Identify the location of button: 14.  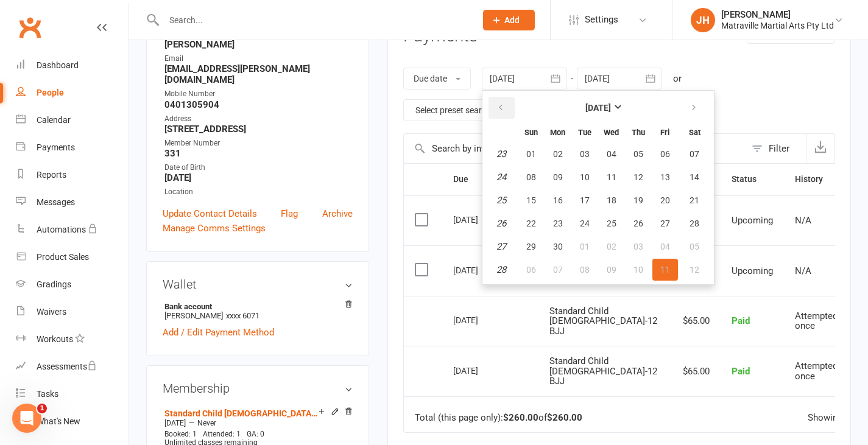
(694, 177).